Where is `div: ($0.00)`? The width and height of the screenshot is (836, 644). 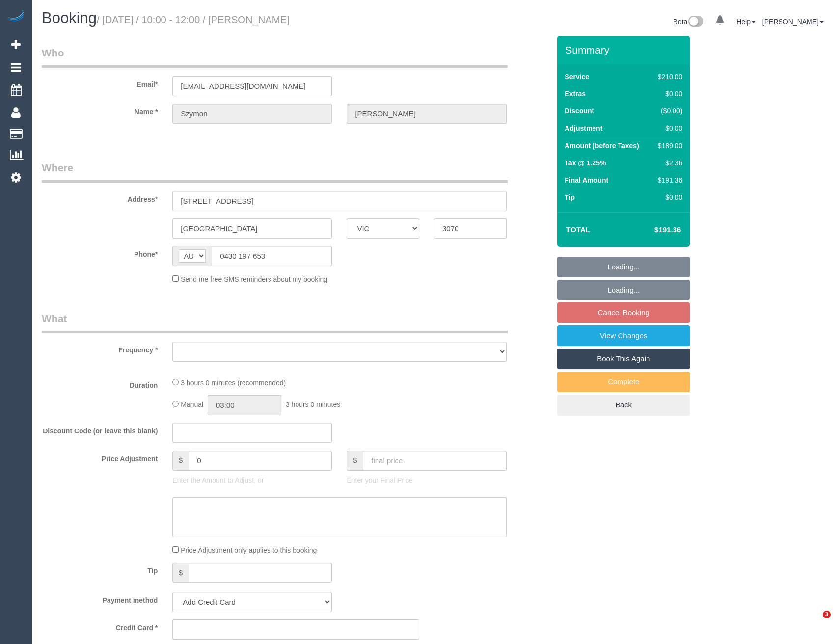 div: ($0.00) is located at coordinates (668, 111).